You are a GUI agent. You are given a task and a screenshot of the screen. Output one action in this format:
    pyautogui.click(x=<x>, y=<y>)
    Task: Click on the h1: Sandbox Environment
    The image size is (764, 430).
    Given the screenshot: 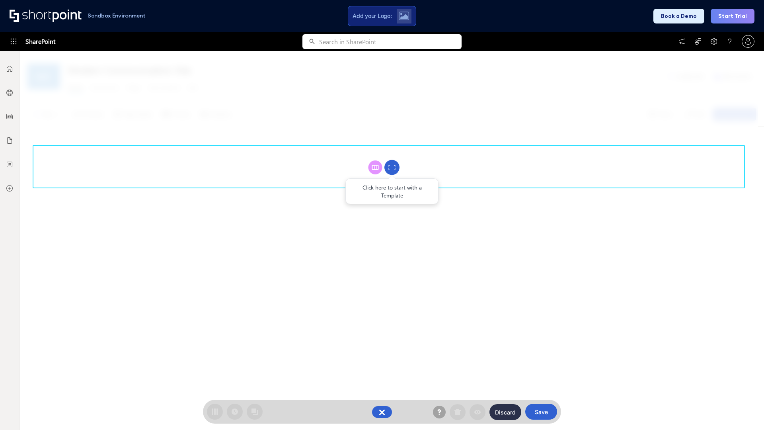 What is the action you would take?
    pyautogui.click(x=117, y=16)
    